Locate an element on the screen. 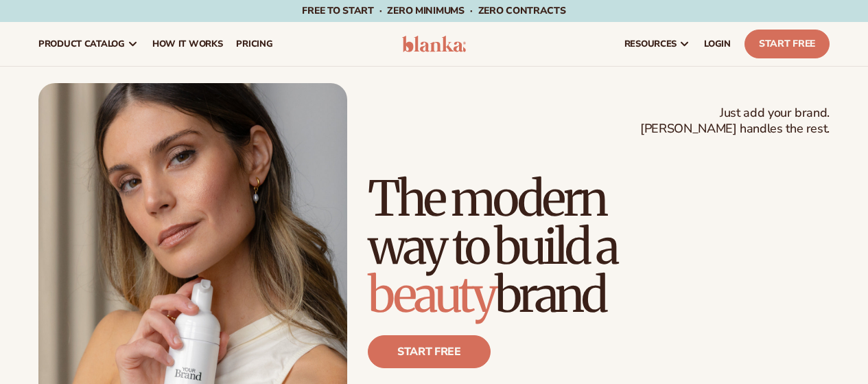  span: beauty is located at coordinates (431, 294).